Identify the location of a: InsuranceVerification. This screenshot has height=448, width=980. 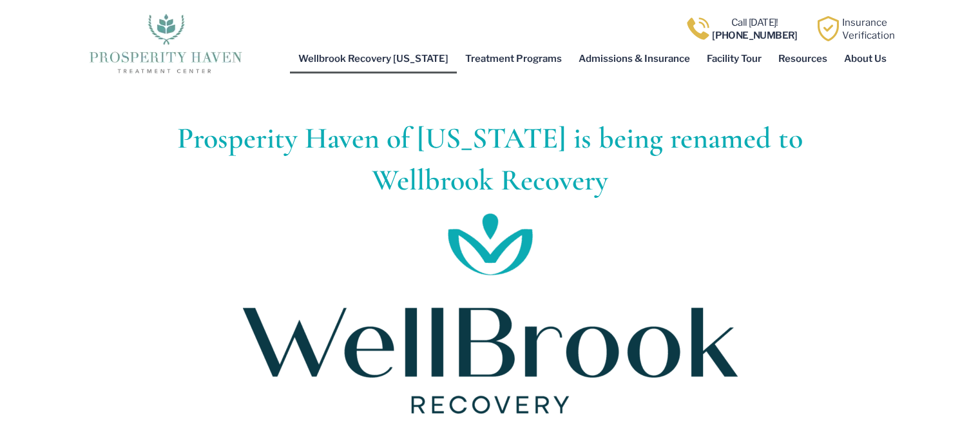
(868, 29).